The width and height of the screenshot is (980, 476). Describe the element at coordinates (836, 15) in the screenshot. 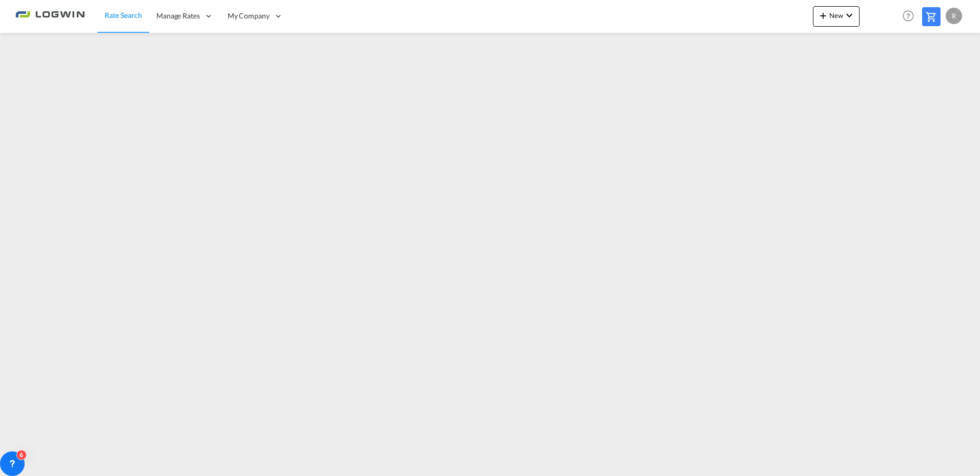

I see `span: New` at that location.